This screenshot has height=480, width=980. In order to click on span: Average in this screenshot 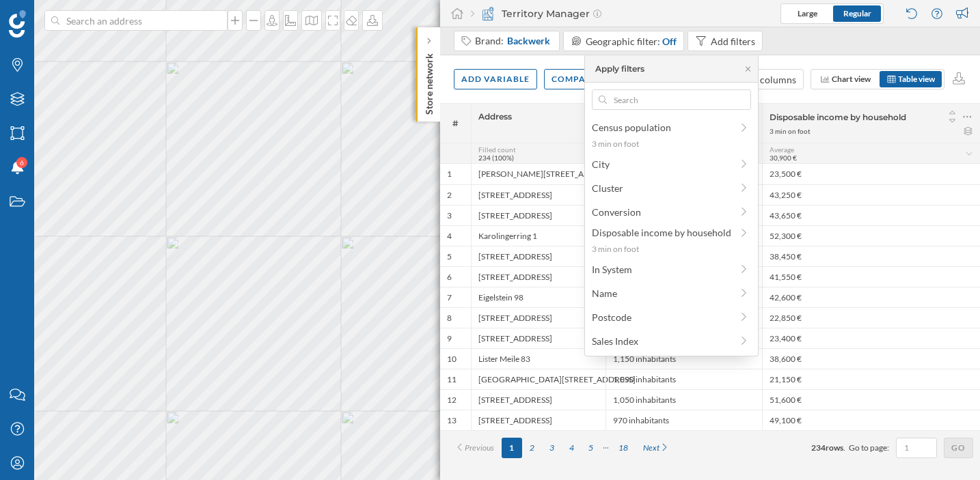, I will do `click(782, 150)`.